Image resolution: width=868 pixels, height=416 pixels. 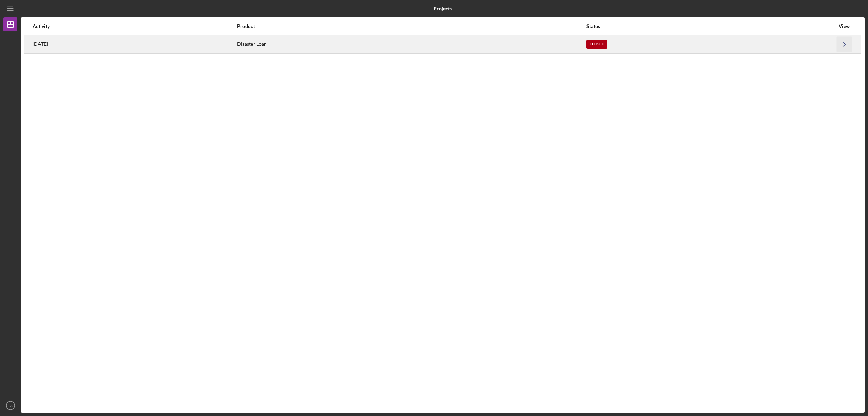 I want to click on button: LA, so click(x=11, y=406).